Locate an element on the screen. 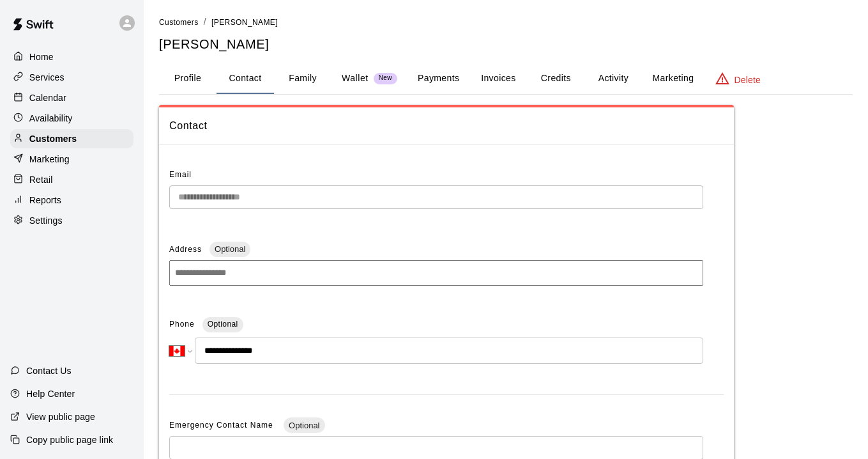  div: Marketing is located at coordinates (72, 159).